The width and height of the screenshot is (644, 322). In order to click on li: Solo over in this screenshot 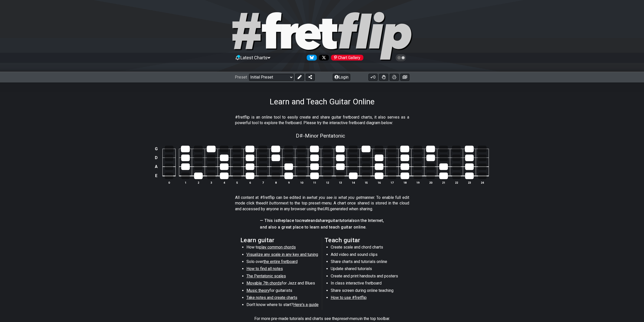, I will do `click(282, 263)`.